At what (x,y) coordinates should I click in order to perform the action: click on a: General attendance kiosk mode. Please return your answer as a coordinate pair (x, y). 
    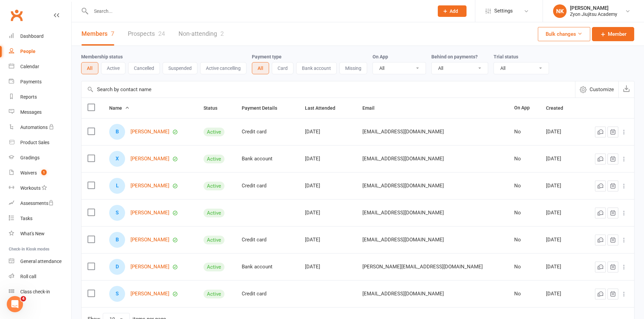
    Looking at the image, I should click on (40, 261).